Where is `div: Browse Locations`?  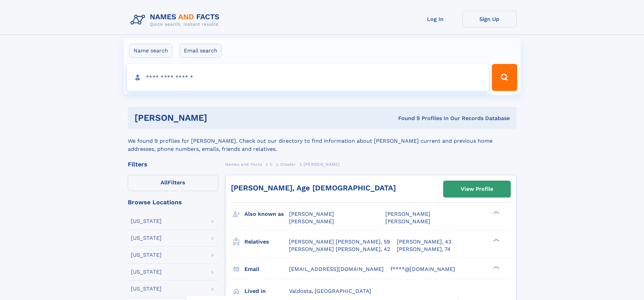 div: Browse Locations is located at coordinates (173, 202).